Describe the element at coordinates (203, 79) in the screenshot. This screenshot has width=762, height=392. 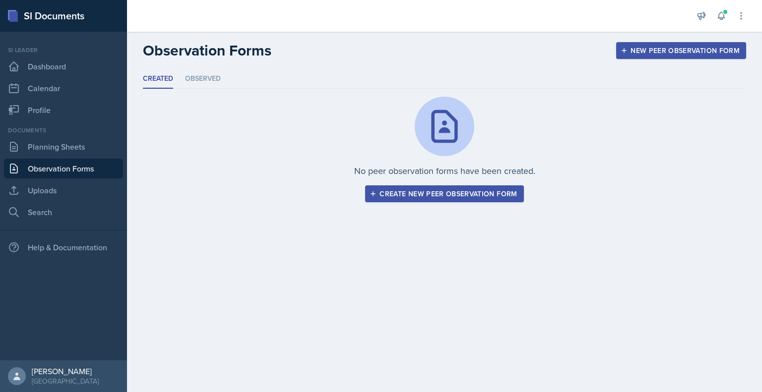
I see `li: Observed` at that location.